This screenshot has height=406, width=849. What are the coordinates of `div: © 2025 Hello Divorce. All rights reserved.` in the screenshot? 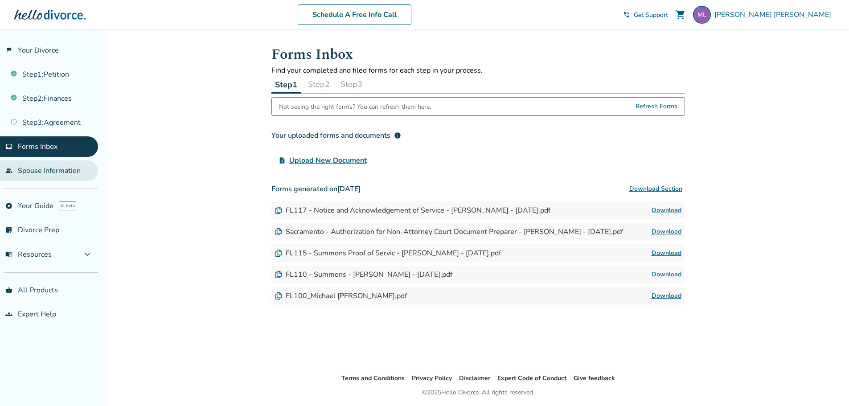 It's located at (478, 393).